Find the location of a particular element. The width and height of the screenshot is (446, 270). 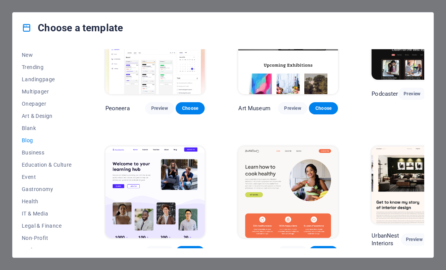

span: Health is located at coordinates (47, 202).